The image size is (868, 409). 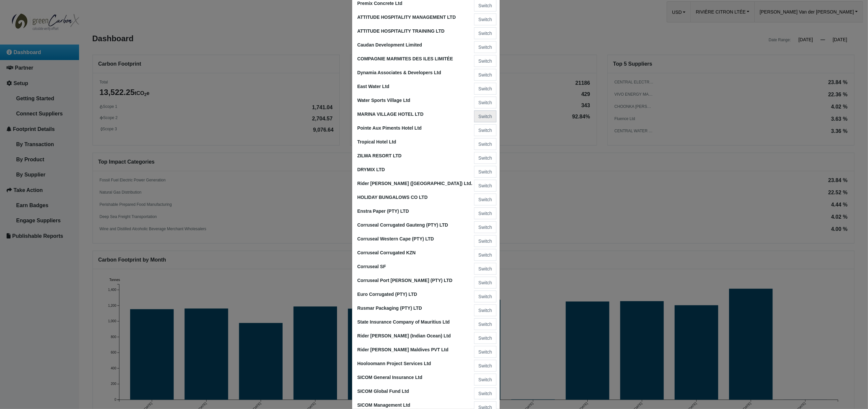 I want to click on span: State Insurance Company of Mauritius Ltd, so click(x=404, y=322).